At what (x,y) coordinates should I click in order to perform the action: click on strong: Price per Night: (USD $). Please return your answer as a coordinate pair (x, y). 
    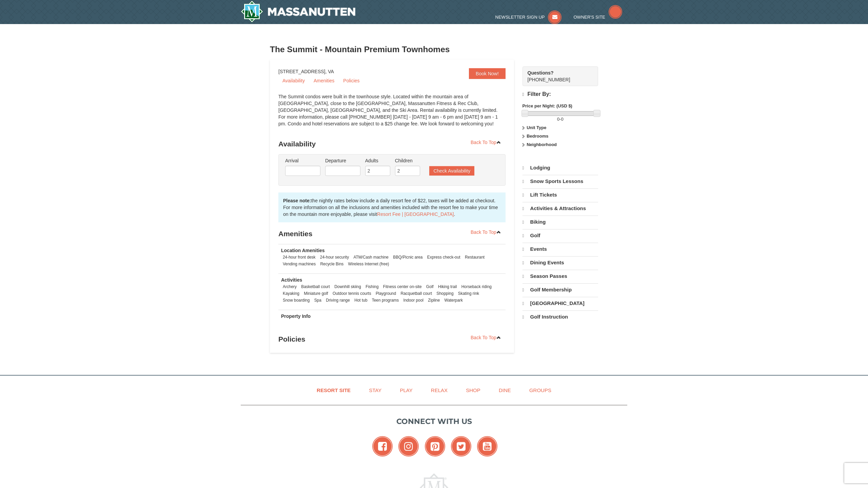
    Looking at the image, I should click on (547, 106).